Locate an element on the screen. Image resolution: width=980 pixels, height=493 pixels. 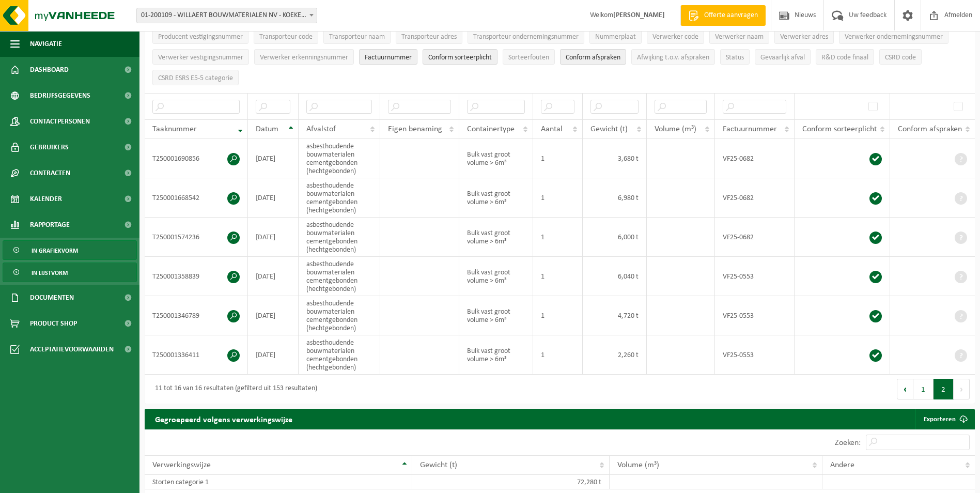
span: Taaknummer is located at coordinates (175, 129).